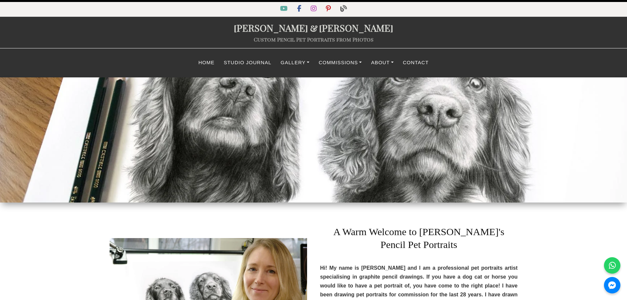 This screenshot has height=300, width=627. What do you see at coordinates (314, 9) in the screenshot?
I see `a: Instagram` at bounding box center [314, 9].